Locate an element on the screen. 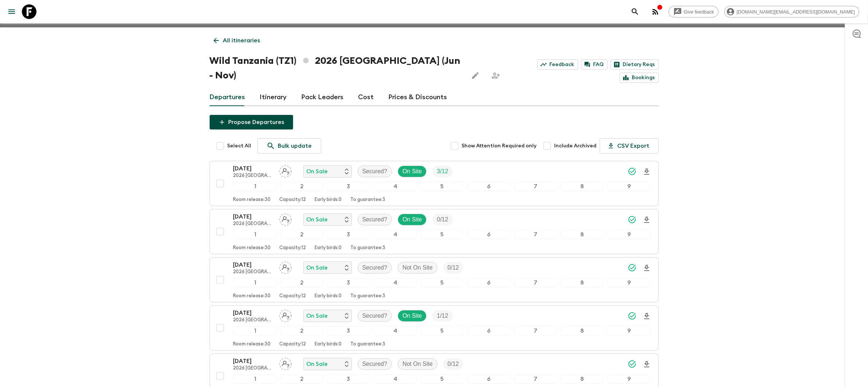 The image size is (868, 387). p: Not On Site is located at coordinates (417, 267).